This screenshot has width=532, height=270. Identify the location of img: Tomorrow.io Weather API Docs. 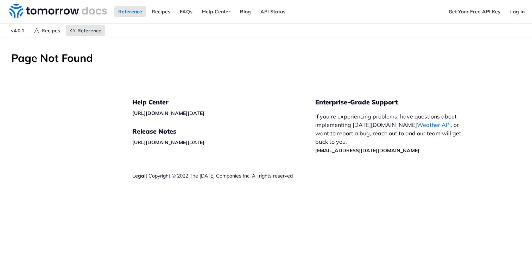
(58, 11).